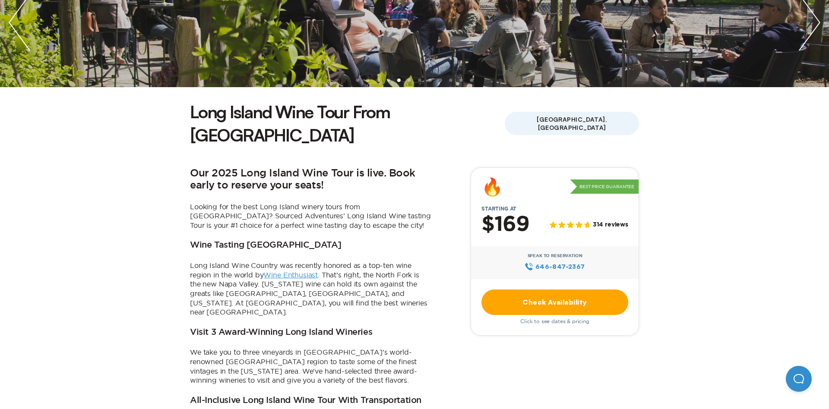 This screenshot has width=829, height=409. Describe the element at coordinates (505, 225) in the screenshot. I see `h2: $169` at that location.